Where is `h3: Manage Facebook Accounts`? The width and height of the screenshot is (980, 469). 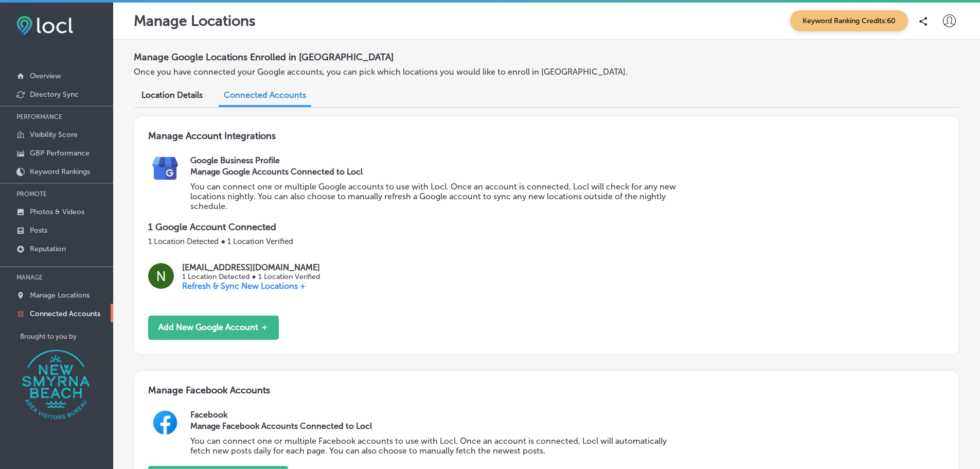
h3: Manage Facebook Accounts is located at coordinates (546, 397).